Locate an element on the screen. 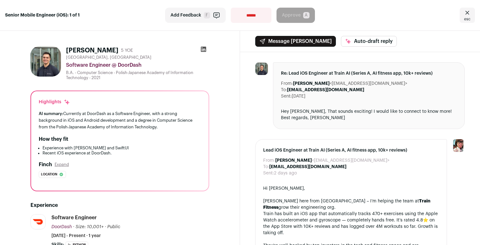 This screenshot has height=245, width=480. span: Re: Lead iOS Engineer at Train AI (Series A, AI fitness app, 10k+ reviews) is located at coordinates (369, 73).